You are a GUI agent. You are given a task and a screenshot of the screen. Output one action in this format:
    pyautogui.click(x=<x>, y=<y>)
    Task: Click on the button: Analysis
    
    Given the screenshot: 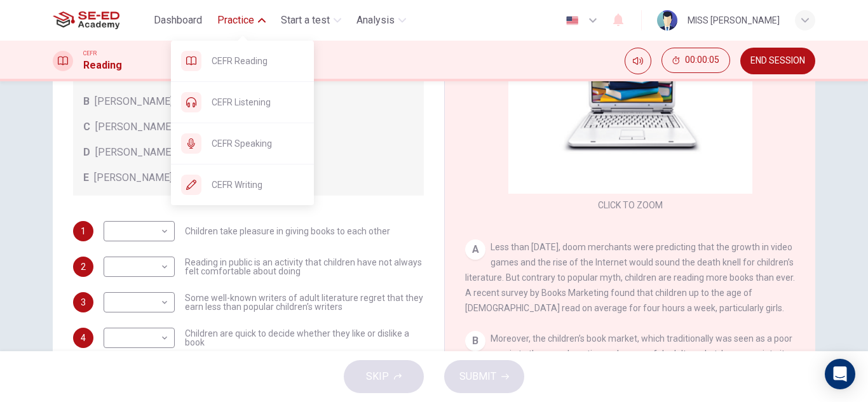 What is the action you would take?
    pyautogui.click(x=381, y=20)
    